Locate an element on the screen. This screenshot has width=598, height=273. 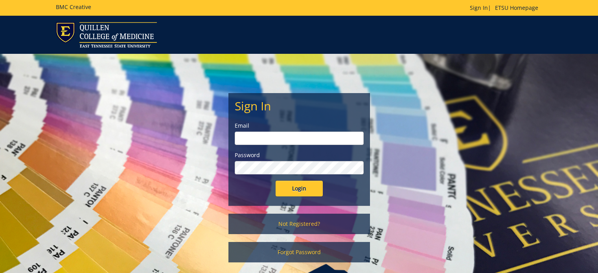
label: Password is located at coordinates (299, 155).